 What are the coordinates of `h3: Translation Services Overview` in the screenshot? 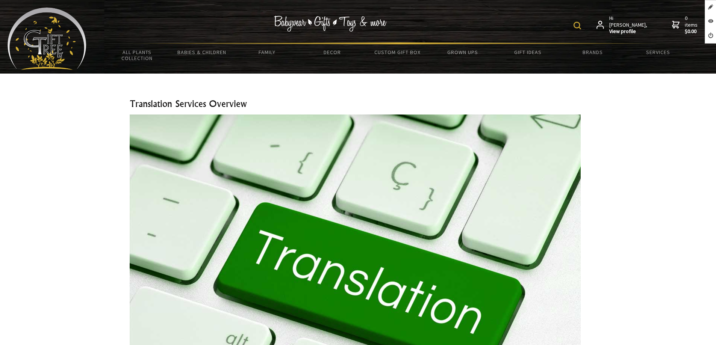 It's located at (358, 104).